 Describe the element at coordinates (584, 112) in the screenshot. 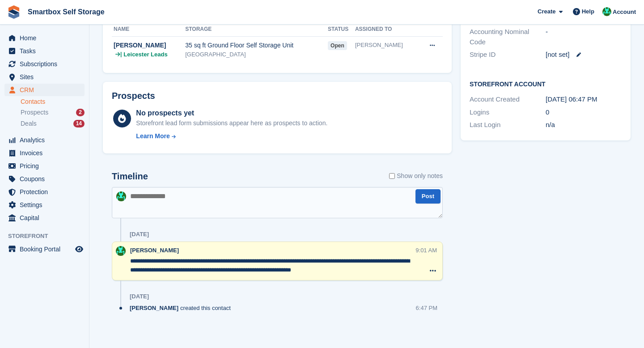

I see `div: 0` at that location.